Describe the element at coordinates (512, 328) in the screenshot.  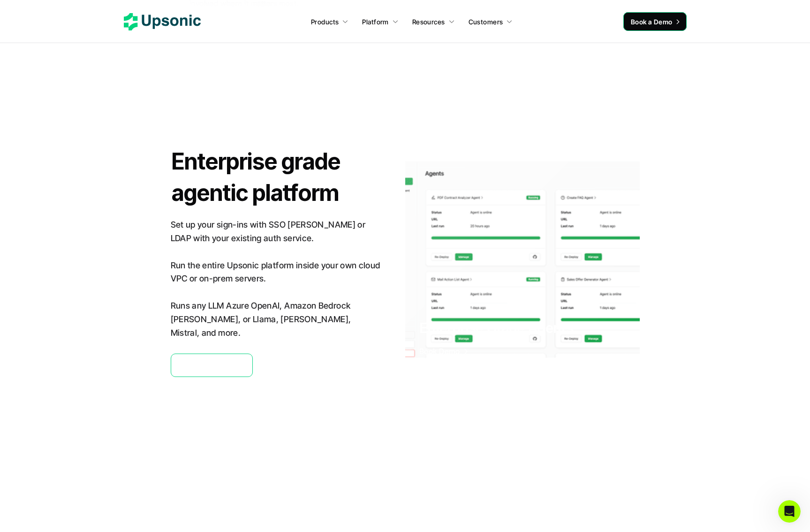
I see `h4: Enterprise Grade Agents` at that location.